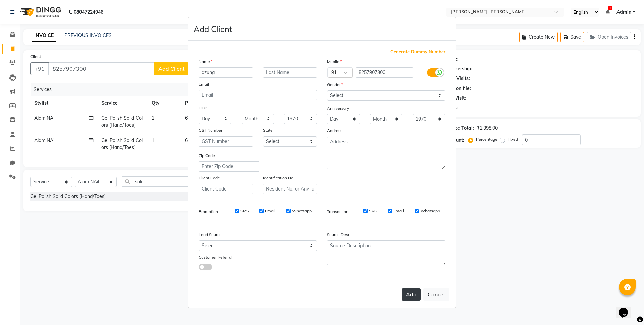 The height and width of the screenshot is (325, 644). What do you see at coordinates (335, 84) in the screenshot?
I see `label: Gender` at bounding box center [335, 84].